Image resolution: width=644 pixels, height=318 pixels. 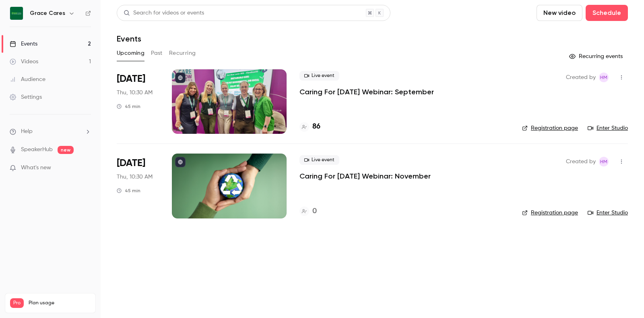 I want to click on span: Help, so click(x=27, y=131).